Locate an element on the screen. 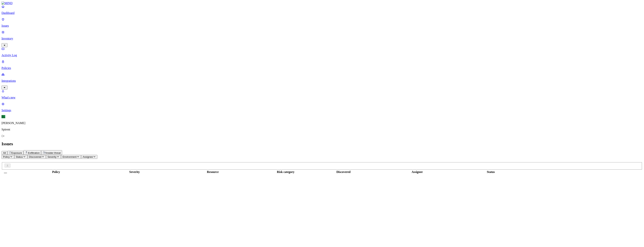 The image size is (644, 247). span: Environment is located at coordinates (69, 157).